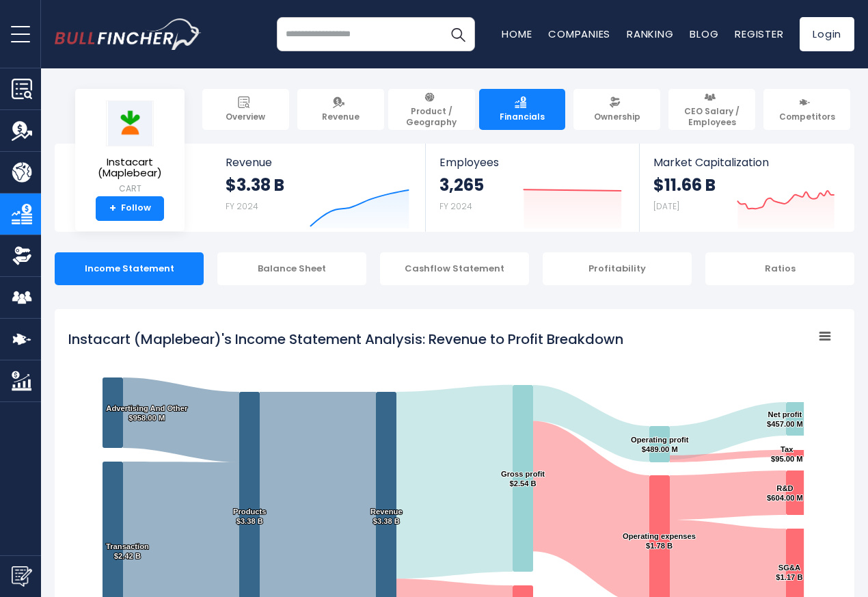  What do you see at coordinates (684, 185) in the screenshot?
I see `strong: $11.66 B` at bounding box center [684, 185].